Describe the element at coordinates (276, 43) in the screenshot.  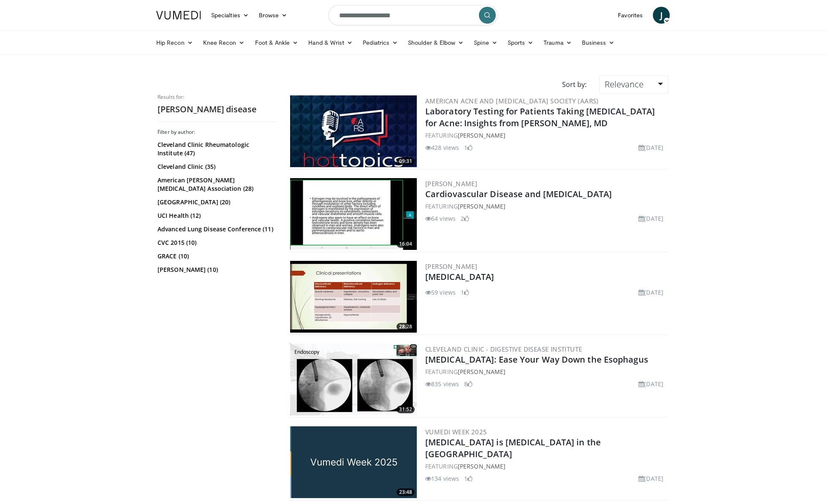
I see `a: Foot & Ankle` at that location.